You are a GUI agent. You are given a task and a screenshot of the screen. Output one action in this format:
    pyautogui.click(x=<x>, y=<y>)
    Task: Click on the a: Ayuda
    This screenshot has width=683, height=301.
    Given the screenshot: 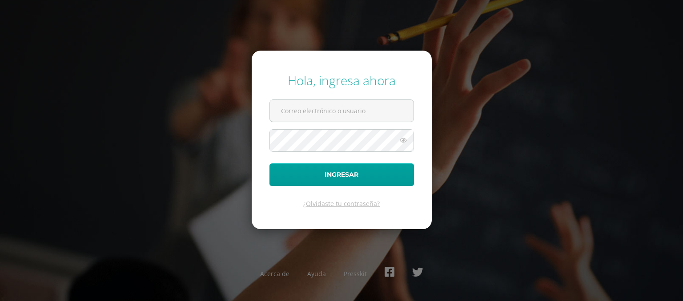 What is the action you would take?
    pyautogui.click(x=317, y=274)
    